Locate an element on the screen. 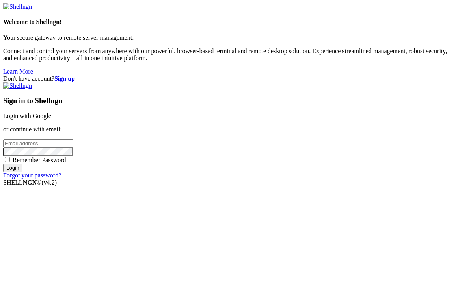  h4: Welcome to Shellngn! is located at coordinates (228, 22).